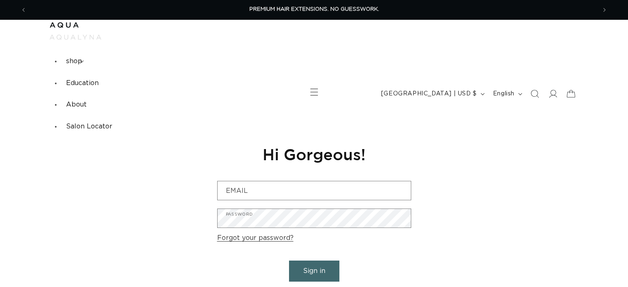 The height and width of the screenshot is (287, 628). What do you see at coordinates (506, 94) in the screenshot?
I see `button: English` at bounding box center [506, 94].